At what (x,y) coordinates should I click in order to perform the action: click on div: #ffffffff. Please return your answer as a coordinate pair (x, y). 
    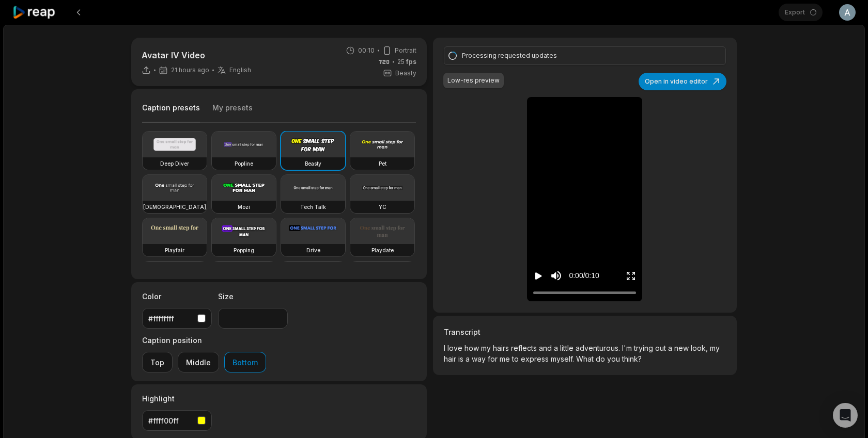
    Looking at the image, I should click on (170, 318).